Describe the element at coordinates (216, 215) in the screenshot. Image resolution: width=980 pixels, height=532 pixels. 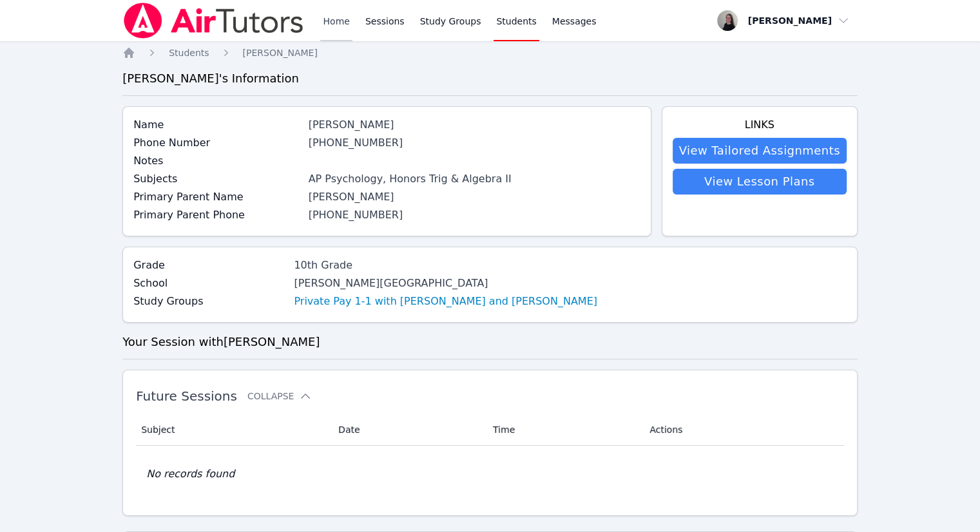
I see `label: Primary Parent Phone` at that location.